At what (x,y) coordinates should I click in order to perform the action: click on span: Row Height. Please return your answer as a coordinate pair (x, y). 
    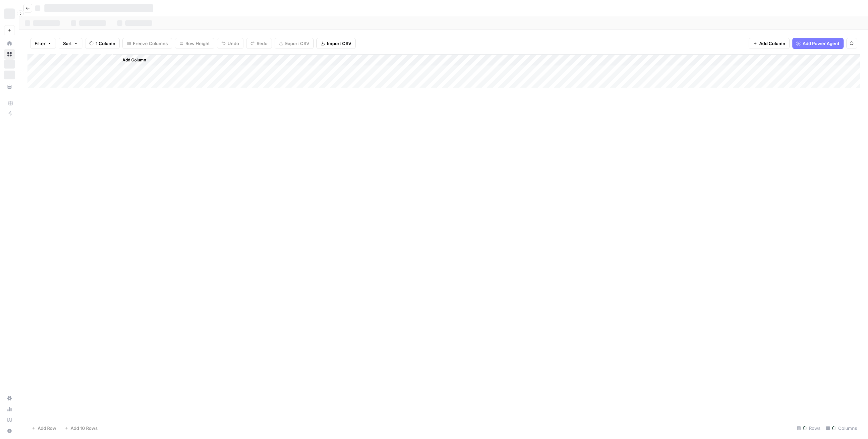
    Looking at the image, I should click on (198, 44).